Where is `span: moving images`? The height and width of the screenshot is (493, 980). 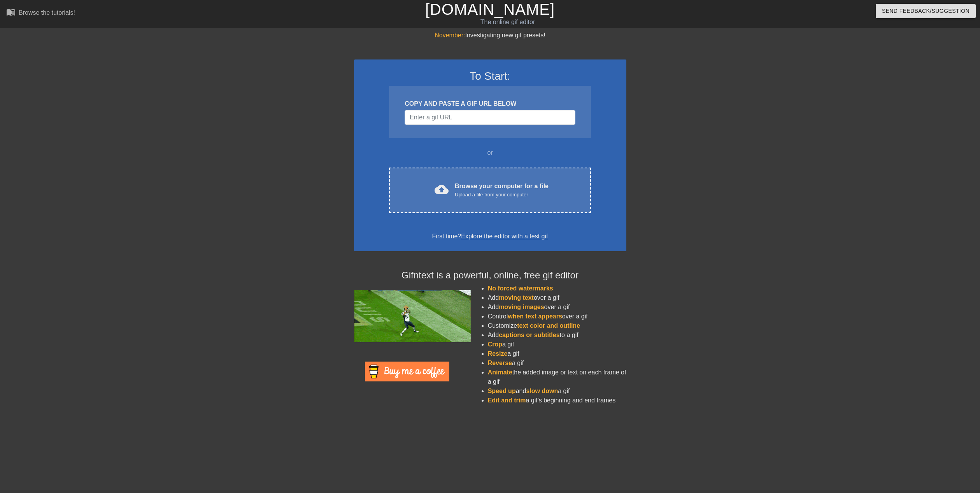 span: moving images is located at coordinates (522, 307).